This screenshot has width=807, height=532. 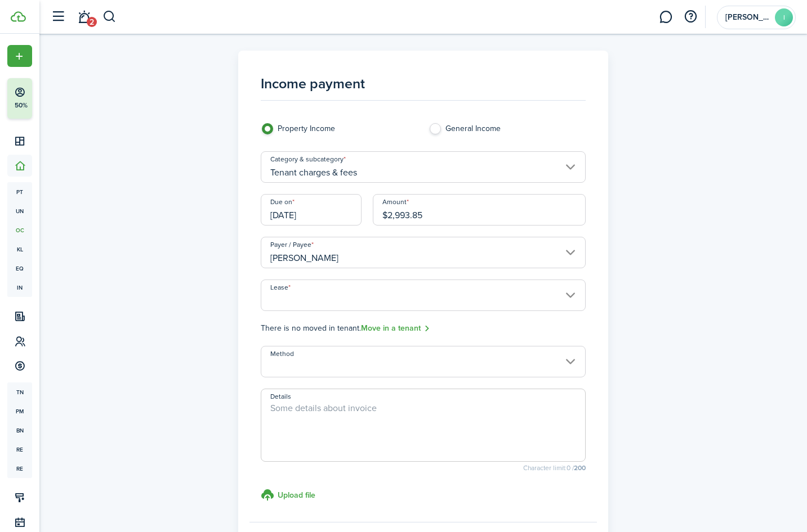 I want to click on label: General Income, so click(x=506, y=131).